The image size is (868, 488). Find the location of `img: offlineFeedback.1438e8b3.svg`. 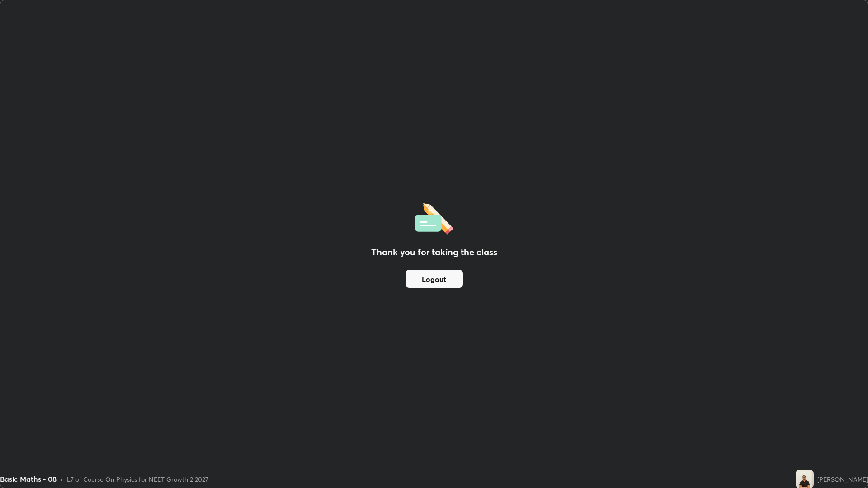

img: offlineFeedback.1438e8b3.svg is located at coordinates (434, 217).